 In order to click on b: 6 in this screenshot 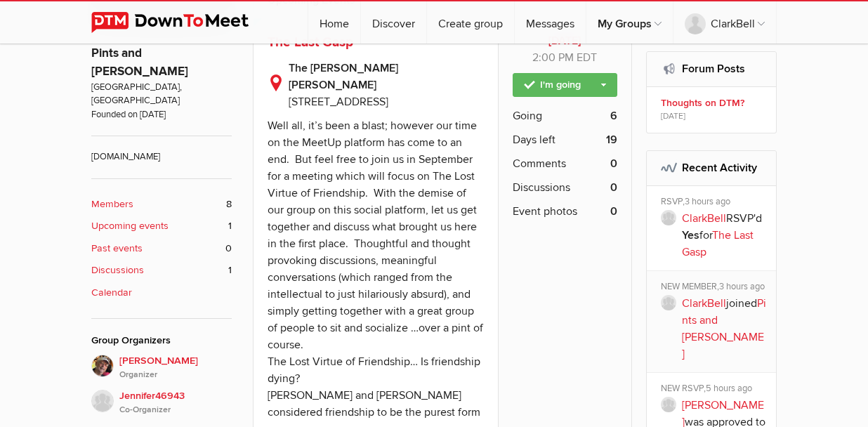, I will do `click(614, 115)`.